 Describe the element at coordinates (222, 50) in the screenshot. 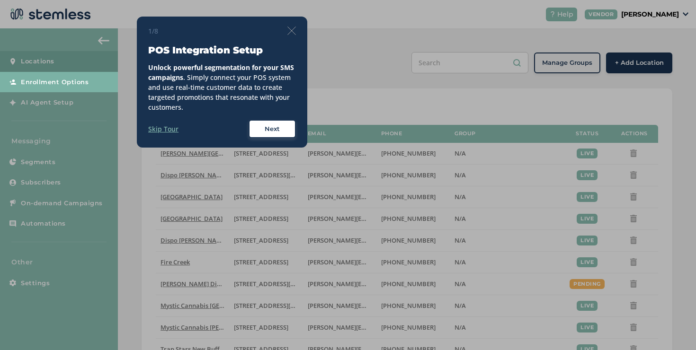

I see `h3: POS Integration Setup` at that location.